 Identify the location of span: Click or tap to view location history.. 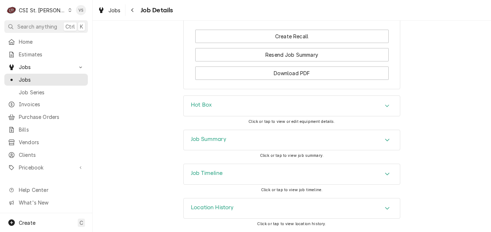
(291, 224).